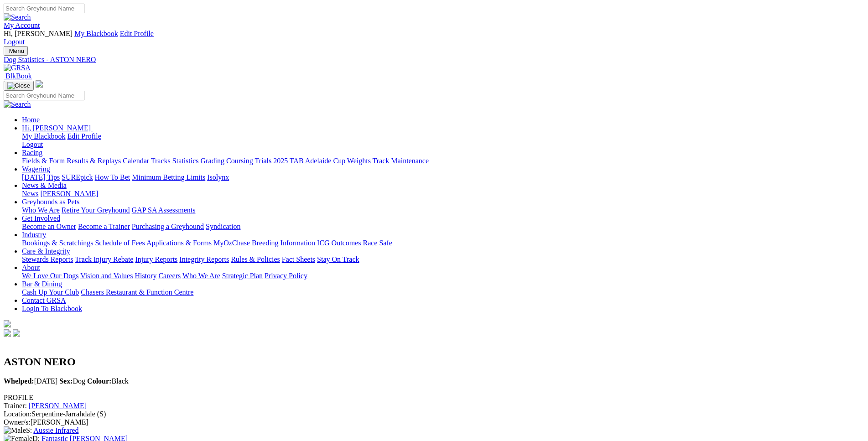  Describe the element at coordinates (17, 17) in the screenshot. I see `img: Search` at that location.